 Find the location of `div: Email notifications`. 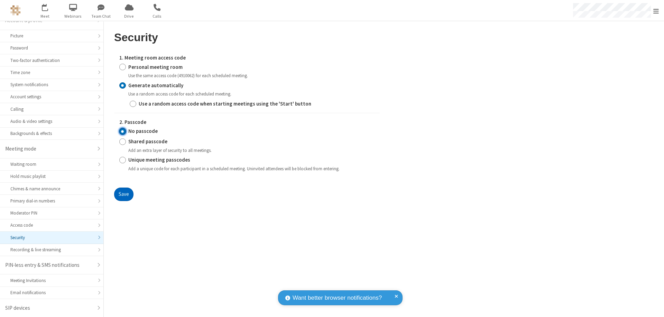

div: Email notifications is located at coordinates (52, 292).